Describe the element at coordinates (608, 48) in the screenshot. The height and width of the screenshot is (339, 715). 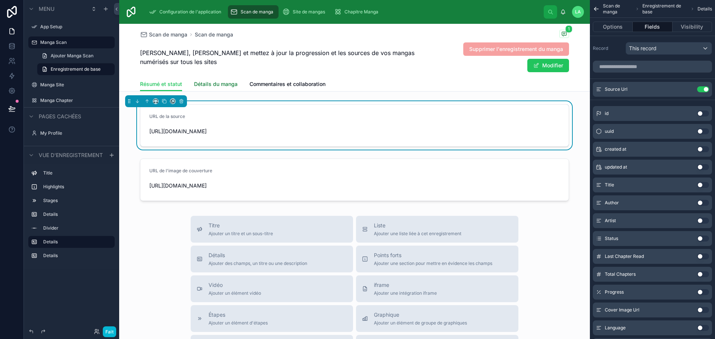
I see `label: Record` at that location.